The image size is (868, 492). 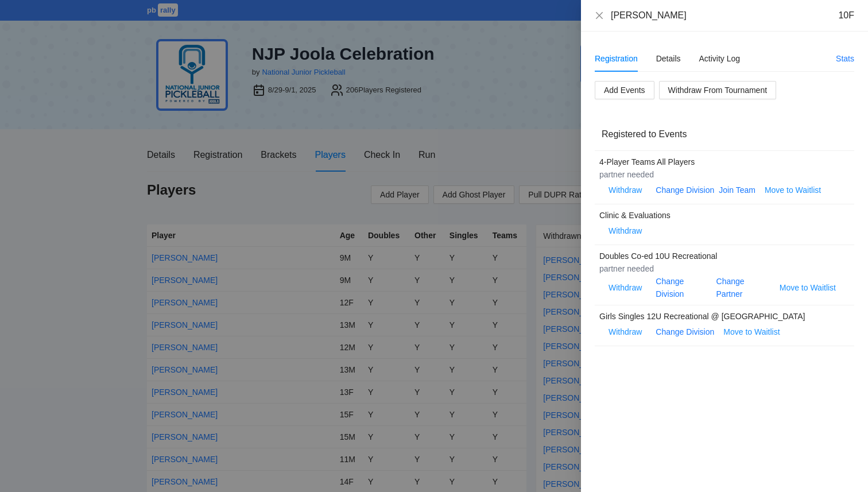 I want to click on div: Details, so click(x=668, y=58).